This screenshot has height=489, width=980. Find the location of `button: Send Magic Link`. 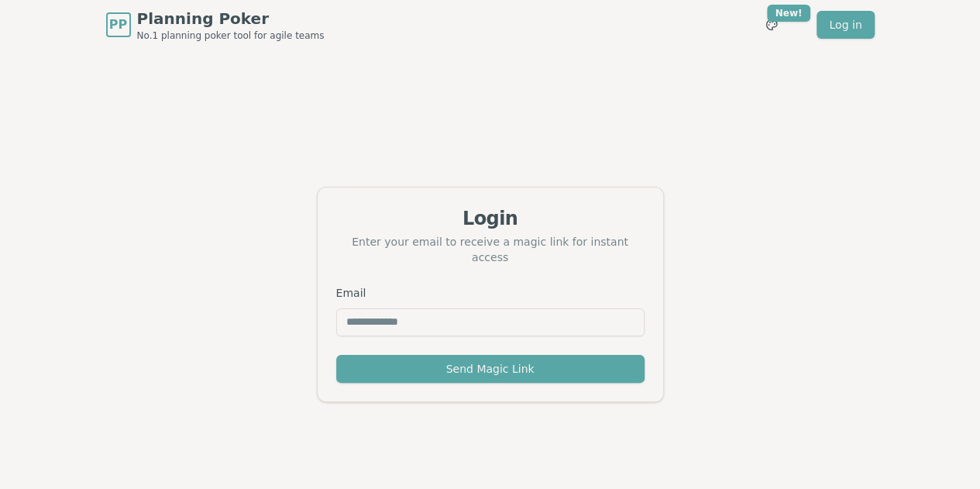

button: Send Magic Link is located at coordinates (490, 369).